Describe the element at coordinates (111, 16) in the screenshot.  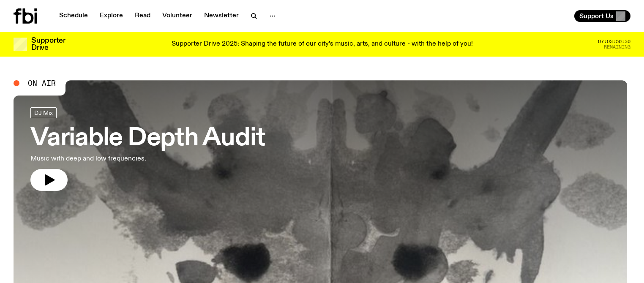
I see `a: Explore` at that location.